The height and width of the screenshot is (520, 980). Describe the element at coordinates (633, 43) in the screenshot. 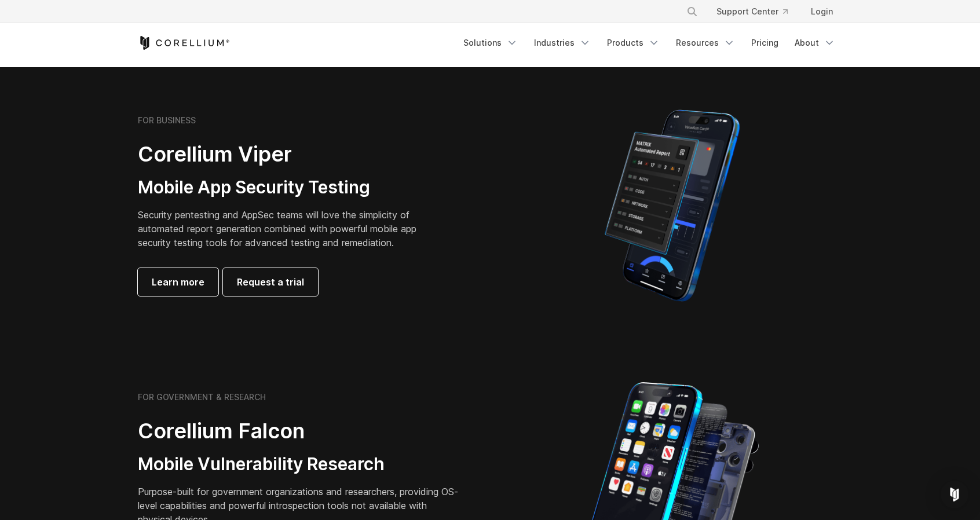

I see `a: Products` at that location.